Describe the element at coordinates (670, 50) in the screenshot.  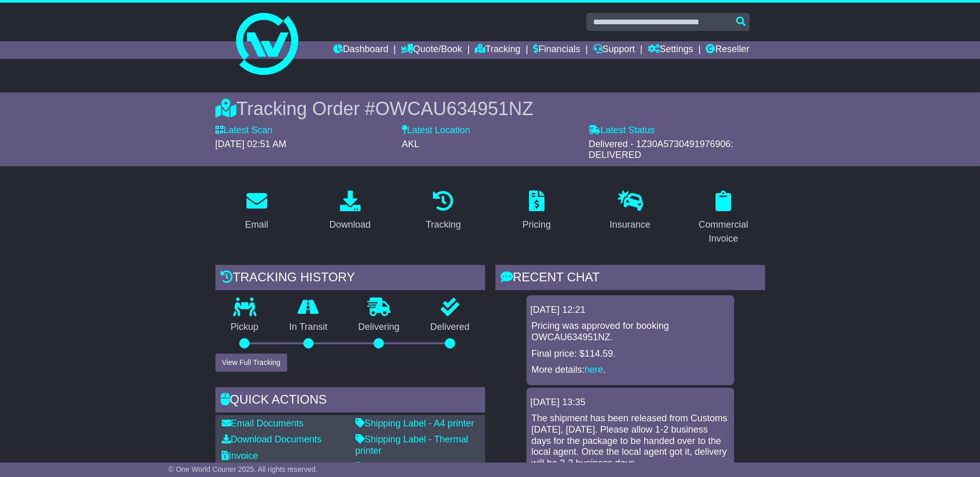
I see `a: Settings` at that location.